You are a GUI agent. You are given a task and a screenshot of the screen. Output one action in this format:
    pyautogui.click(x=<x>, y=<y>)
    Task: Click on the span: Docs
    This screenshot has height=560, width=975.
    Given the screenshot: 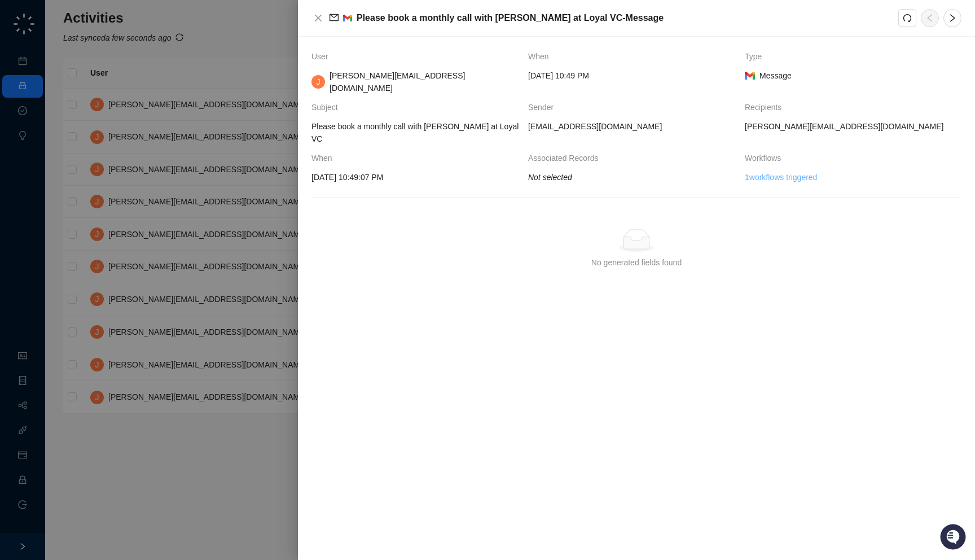 What is the action you would take?
    pyautogui.click(x=33, y=164)
    